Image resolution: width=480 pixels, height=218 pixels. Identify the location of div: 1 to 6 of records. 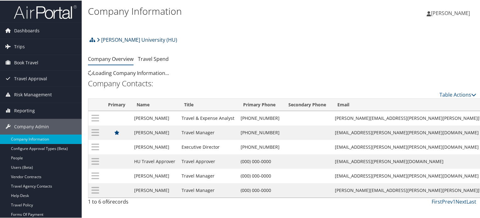
(133, 203).